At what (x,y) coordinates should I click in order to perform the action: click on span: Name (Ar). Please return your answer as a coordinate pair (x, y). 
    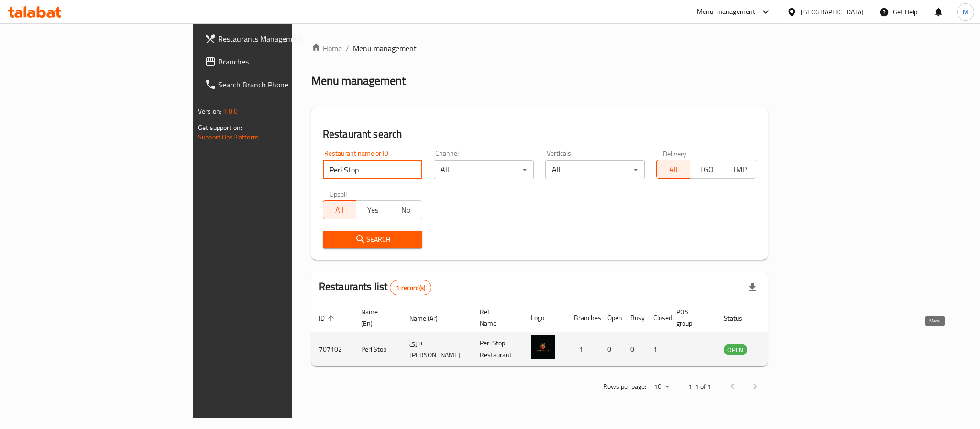
    Looking at the image, I should click on (429, 318).